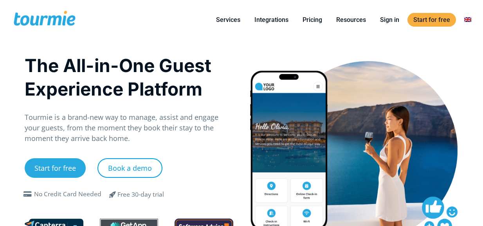 Image resolution: width=483 pixels, height=226 pixels. Describe the element at coordinates (351, 20) in the screenshot. I see `a: Resources` at that location.